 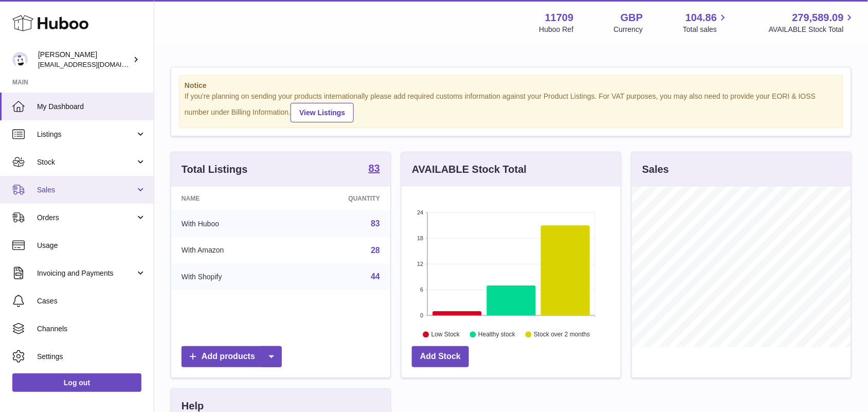 What do you see at coordinates (92, 245) in the screenshot?
I see `span: Usage` at bounding box center [92, 245].